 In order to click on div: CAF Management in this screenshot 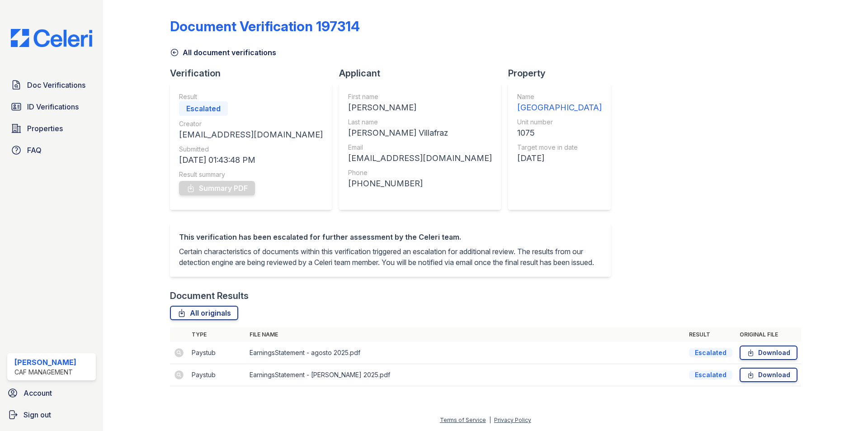, I will do `click(45, 372)`.